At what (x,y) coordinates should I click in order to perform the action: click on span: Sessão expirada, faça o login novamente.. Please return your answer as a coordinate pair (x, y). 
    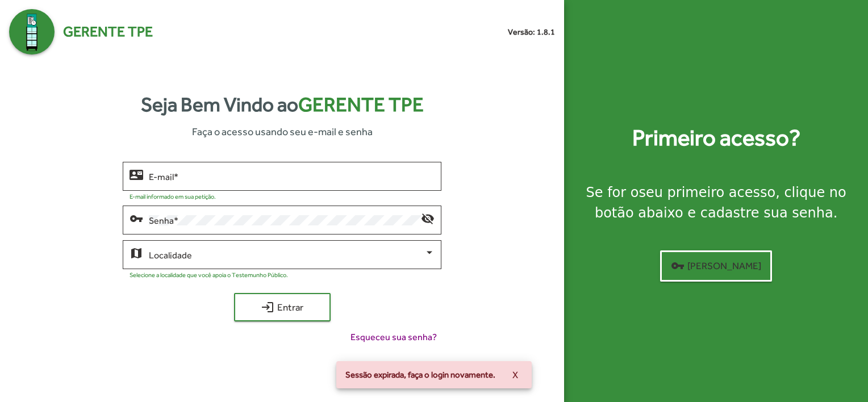
    Looking at the image, I should click on (420, 375).